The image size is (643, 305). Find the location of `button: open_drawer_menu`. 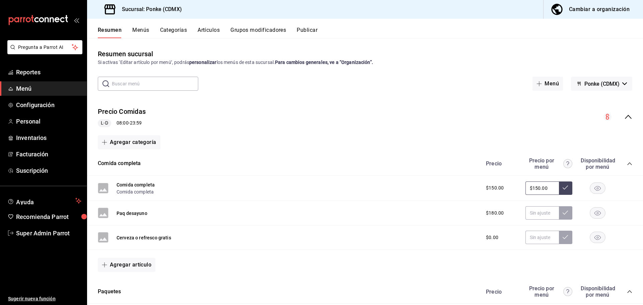

button: open_drawer_menu is located at coordinates (76, 20).